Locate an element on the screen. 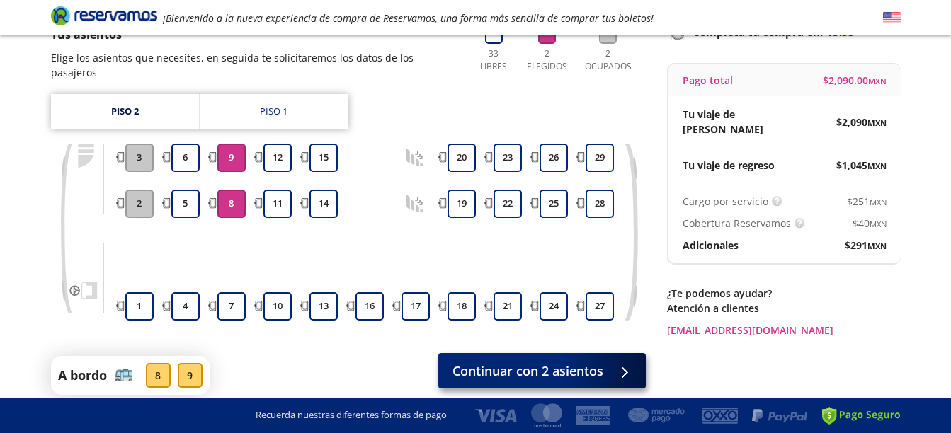 The image size is (951, 433). span: $ 2,090 is located at coordinates (861, 122).